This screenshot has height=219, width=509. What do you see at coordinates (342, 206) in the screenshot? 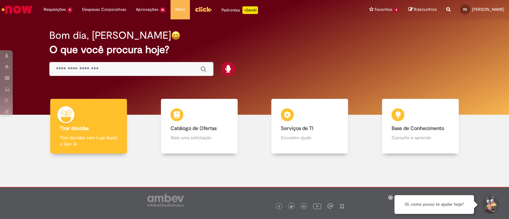
I see `img: logo_footer_naosei.png` at bounding box center [342, 206].